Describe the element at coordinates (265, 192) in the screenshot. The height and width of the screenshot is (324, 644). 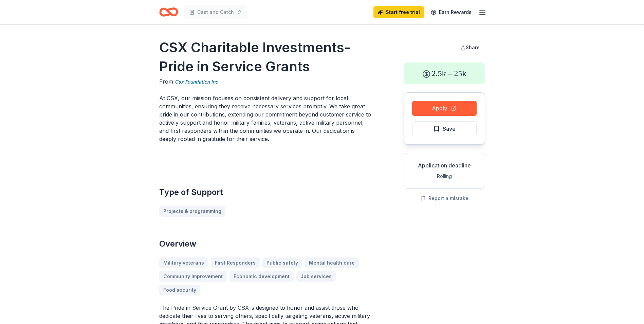
I see `h2: Type of Support` at that location.